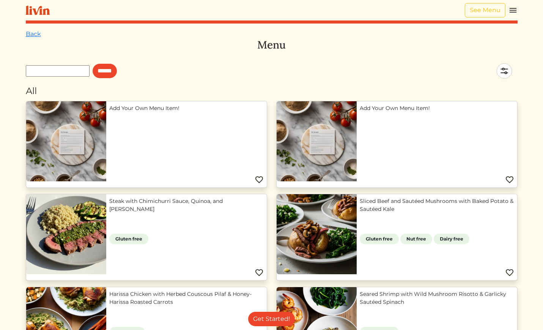 Image resolution: width=543 pixels, height=330 pixels. Describe the element at coordinates (437, 298) in the screenshot. I see `a: Seared Shrimp with Wild Mushroom Risotto & Garlicky Sautéed Spinach` at that location.